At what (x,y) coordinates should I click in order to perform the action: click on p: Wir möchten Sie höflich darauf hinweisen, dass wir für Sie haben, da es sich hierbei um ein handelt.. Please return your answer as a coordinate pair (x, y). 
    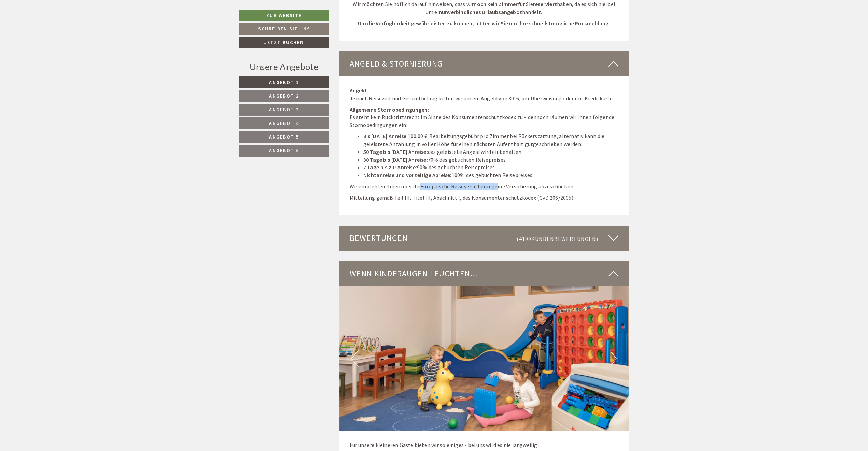
    Looking at the image, I should click on (485, 8).